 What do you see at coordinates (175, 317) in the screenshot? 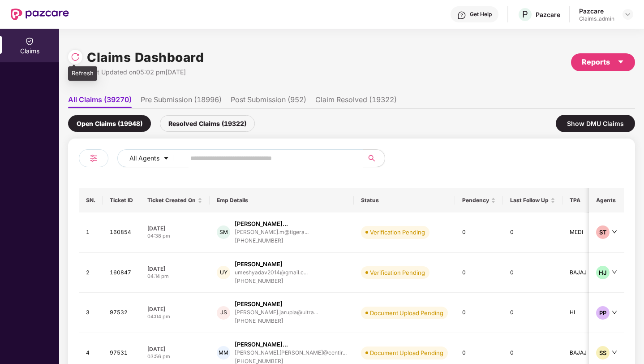
I see `div: 04:04 pm` at bounding box center [175, 317].